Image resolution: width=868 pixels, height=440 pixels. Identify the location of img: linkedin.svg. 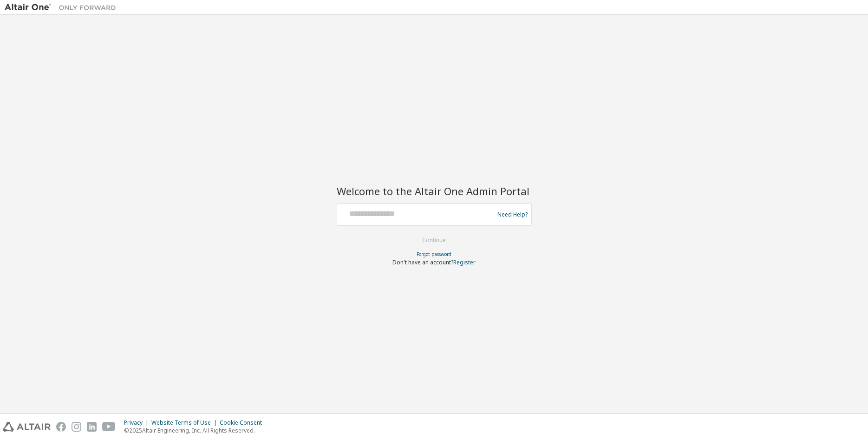
(91, 427).